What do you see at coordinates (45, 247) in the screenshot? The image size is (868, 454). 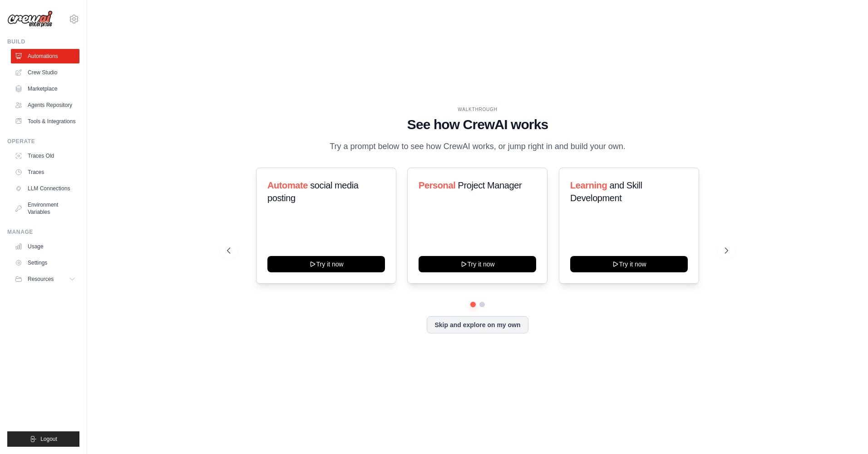 I see `a: Usage` at bounding box center [45, 247].